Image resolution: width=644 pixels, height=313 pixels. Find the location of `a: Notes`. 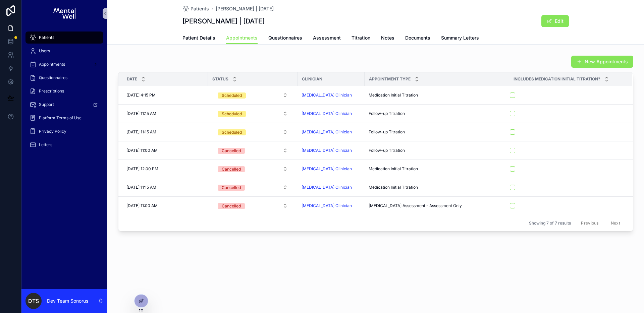

a: Notes is located at coordinates (388, 39).